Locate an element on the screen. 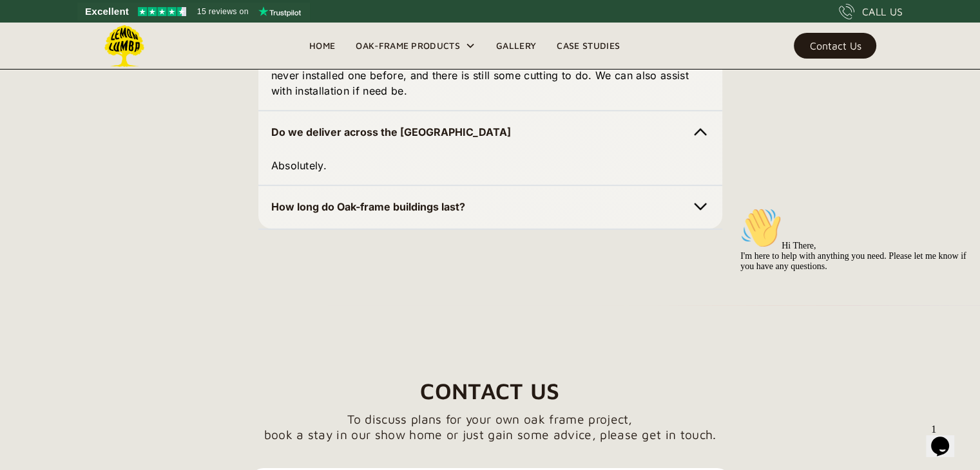  strong: How long do Oak-frame buildings last? is located at coordinates (368, 207).